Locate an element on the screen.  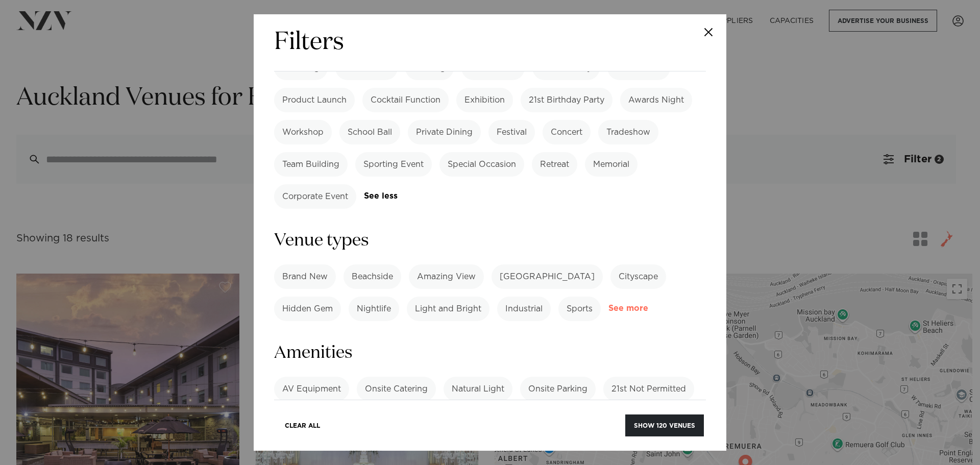
h3: Amenities is located at coordinates (490, 353).